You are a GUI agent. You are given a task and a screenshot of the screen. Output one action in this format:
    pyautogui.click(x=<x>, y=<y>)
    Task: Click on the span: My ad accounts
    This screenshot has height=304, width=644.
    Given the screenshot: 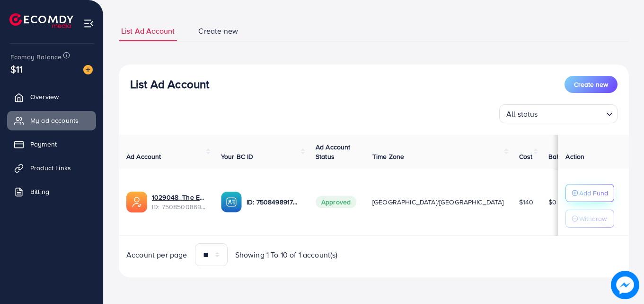 What is the action you would take?
    pyautogui.click(x=54, y=120)
    